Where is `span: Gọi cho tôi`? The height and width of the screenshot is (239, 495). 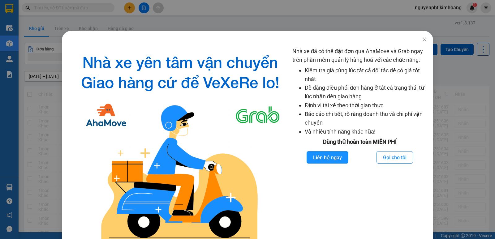
span: Gọi cho tôi is located at coordinates (395, 157).